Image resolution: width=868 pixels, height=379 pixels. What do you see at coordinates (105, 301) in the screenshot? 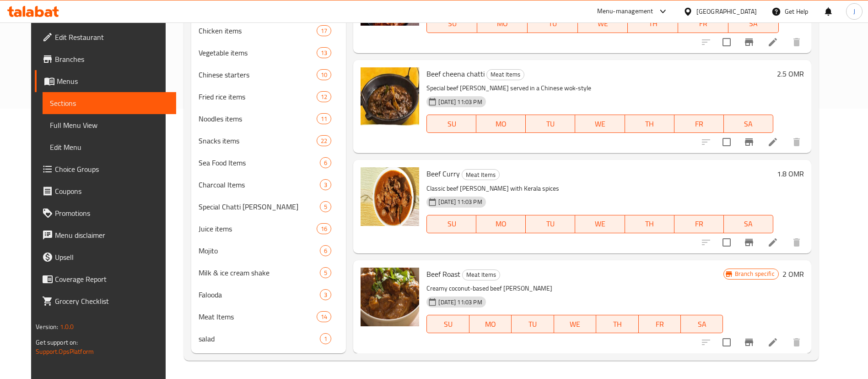
I see `a: Grocery Checklist` at bounding box center [105, 301].